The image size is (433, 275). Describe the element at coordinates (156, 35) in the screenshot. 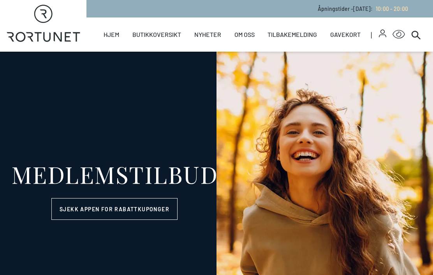

I see `a: Butikkoversikt` at that location.